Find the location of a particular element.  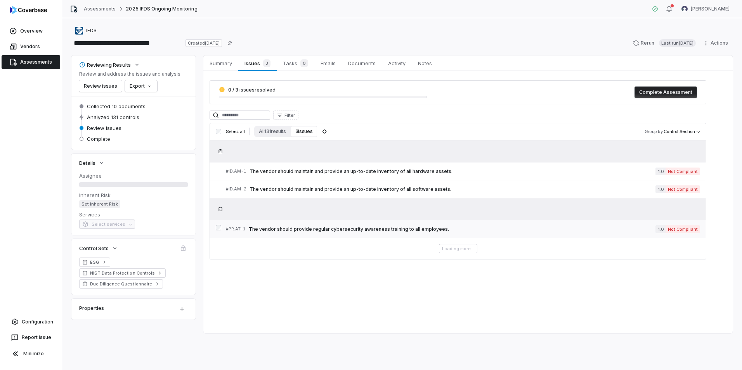

span: The vendor should provide regular cybersecurity awareness training to all employees. is located at coordinates (452, 229).